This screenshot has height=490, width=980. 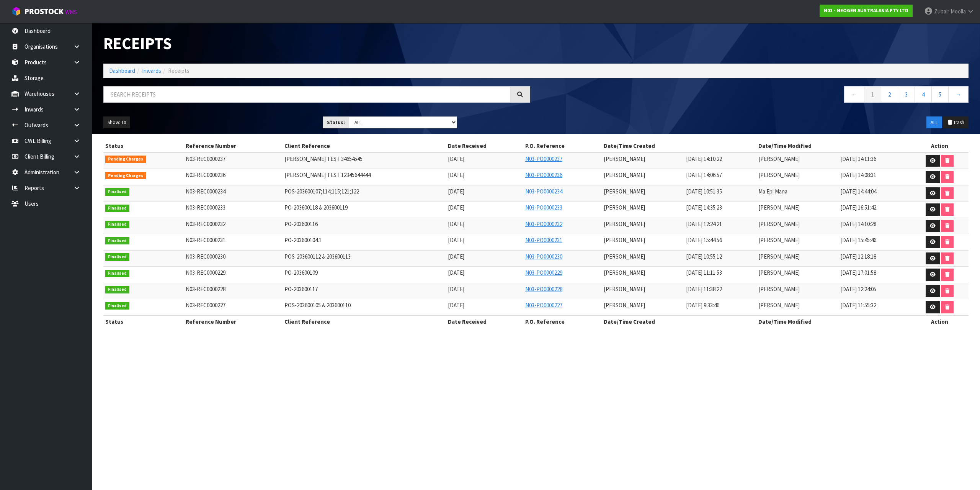 What do you see at coordinates (122, 71) in the screenshot?
I see `a: Dashboard` at bounding box center [122, 71].